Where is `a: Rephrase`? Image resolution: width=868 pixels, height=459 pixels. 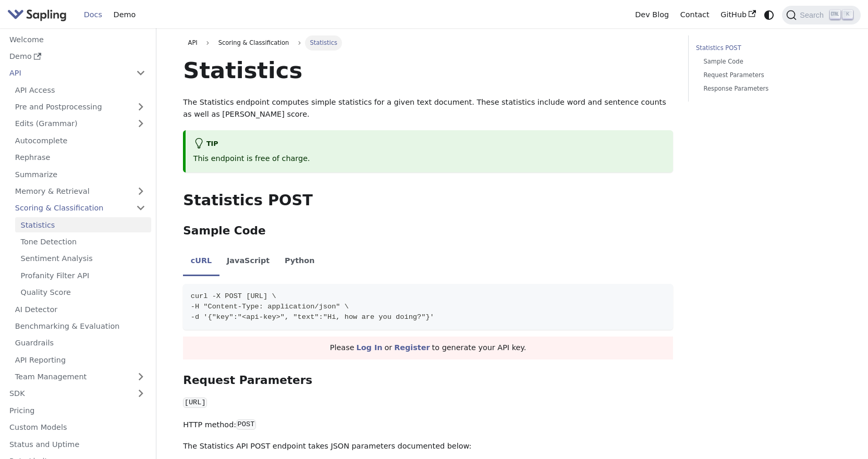 a: Rephrase is located at coordinates (80, 157).